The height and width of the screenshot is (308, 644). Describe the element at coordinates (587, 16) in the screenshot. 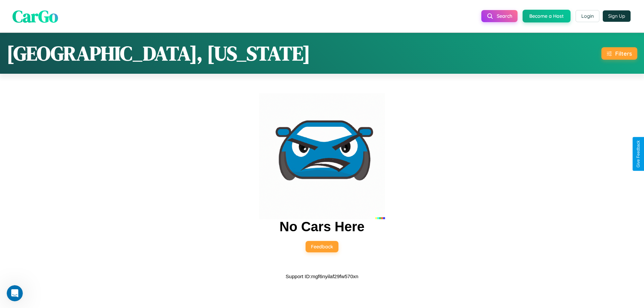

I see `button: Login` at that location.